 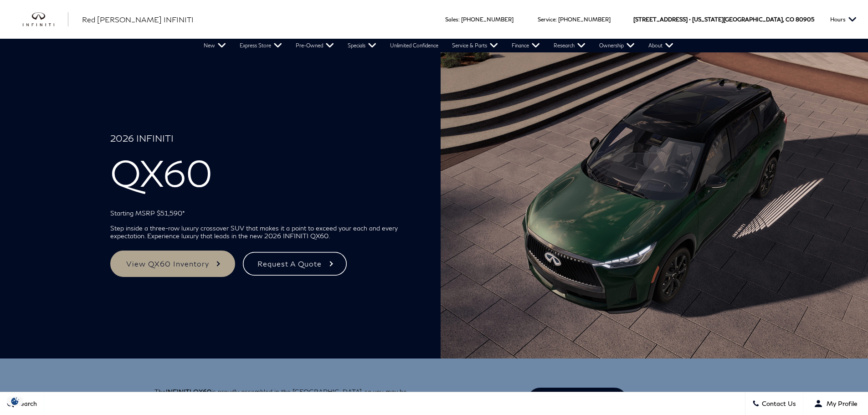 I want to click on h1: QX60, so click(x=257, y=167).